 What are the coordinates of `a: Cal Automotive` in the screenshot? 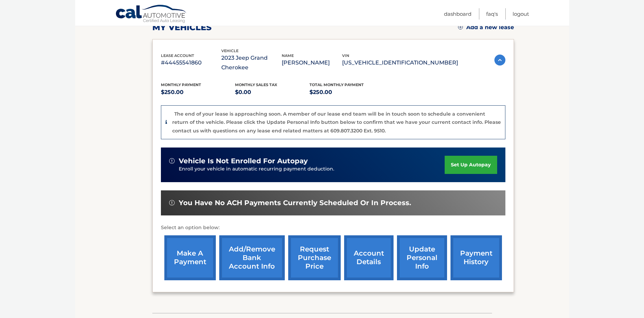 It's located at (151, 14).